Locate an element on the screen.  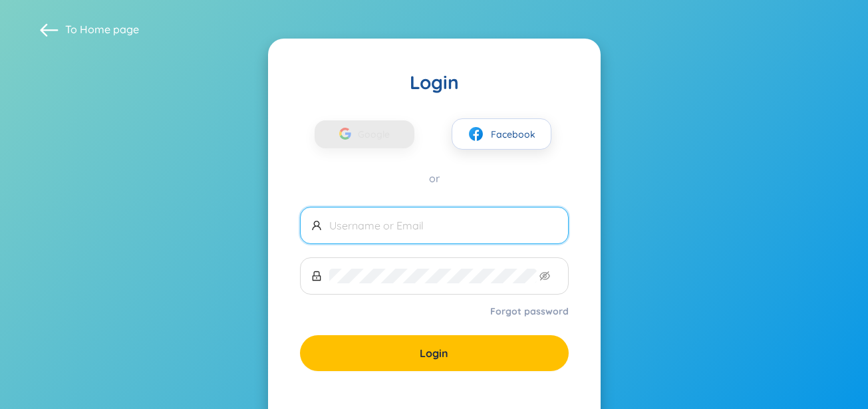
span: Google is located at coordinates (377, 134).